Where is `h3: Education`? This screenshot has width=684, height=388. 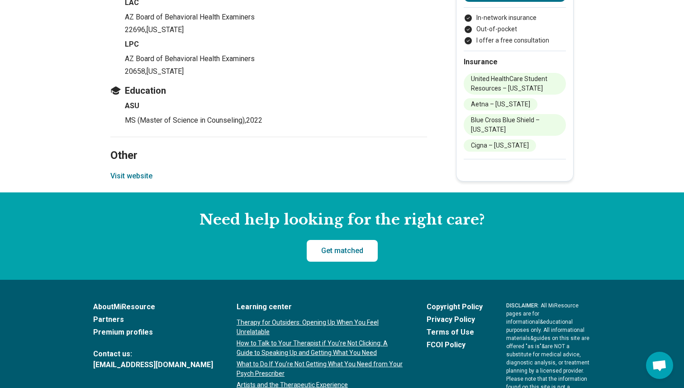 h3: Education is located at coordinates (269, 90).